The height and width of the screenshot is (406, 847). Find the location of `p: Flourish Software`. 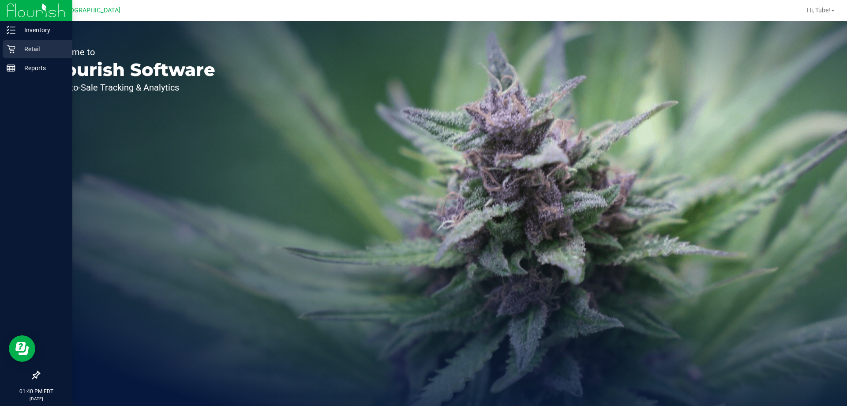

p: Flourish Software is located at coordinates (131, 70).